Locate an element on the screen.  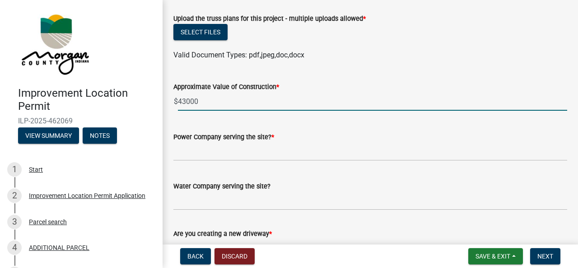
button: Select files is located at coordinates (200, 32).